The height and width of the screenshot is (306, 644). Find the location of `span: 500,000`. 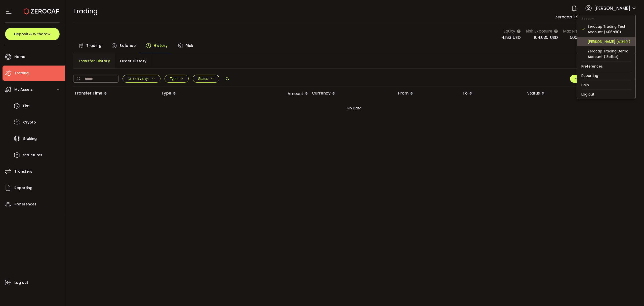

span: 500,000 is located at coordinates (578, 38).